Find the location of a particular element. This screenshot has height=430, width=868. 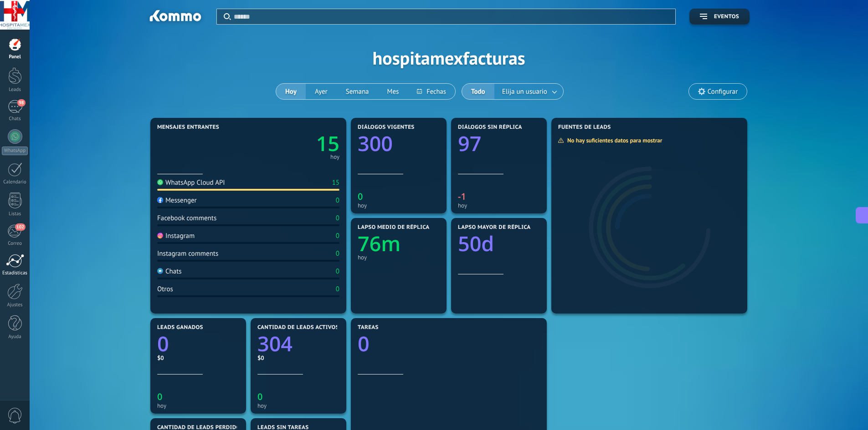

button: Ayer is located at coordinates (321, 92).